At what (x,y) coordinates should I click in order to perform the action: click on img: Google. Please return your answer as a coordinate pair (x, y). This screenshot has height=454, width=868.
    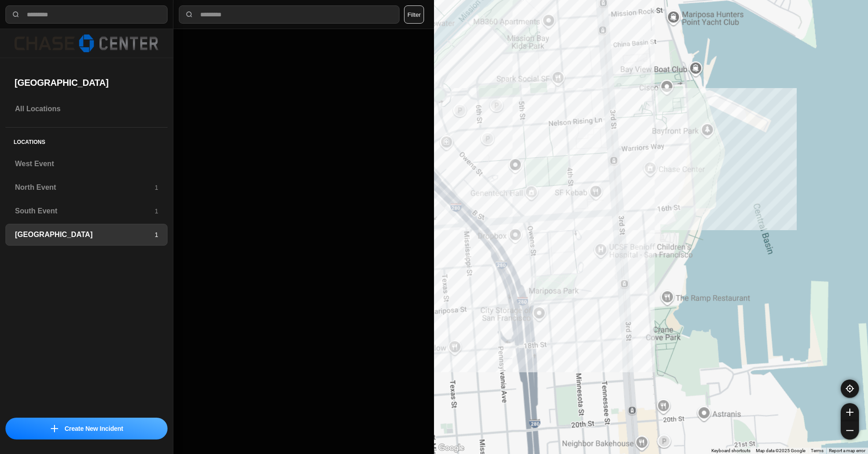
    Looking at the image, I should click on (451, 448).